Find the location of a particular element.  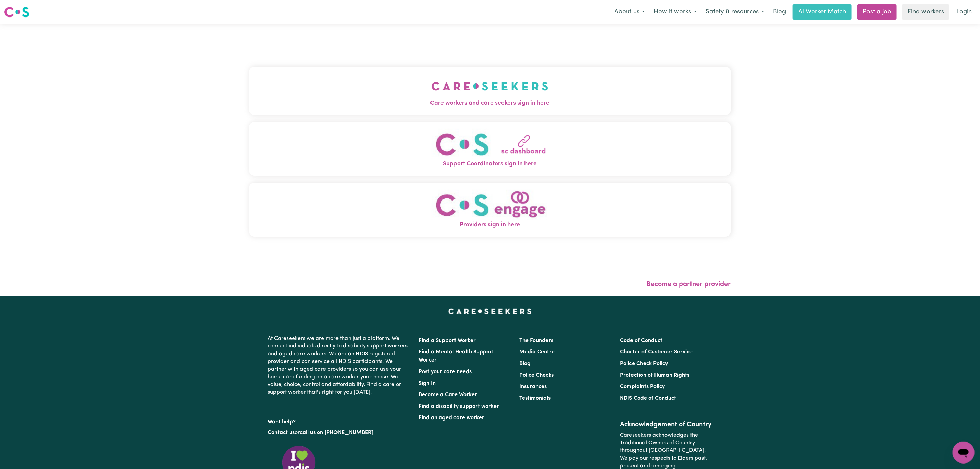

a: Careseekers home page is located at coordinates (490, 311).